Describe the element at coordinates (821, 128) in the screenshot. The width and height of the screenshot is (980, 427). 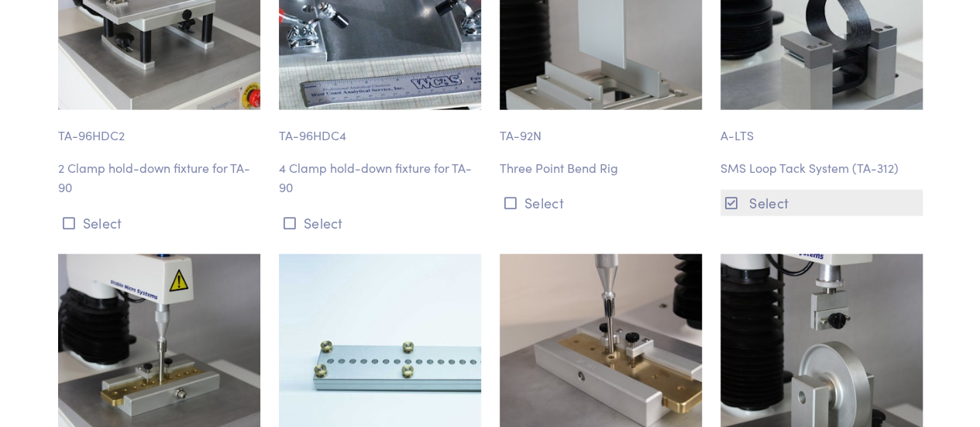
I see `p: A-LTS` at that location.